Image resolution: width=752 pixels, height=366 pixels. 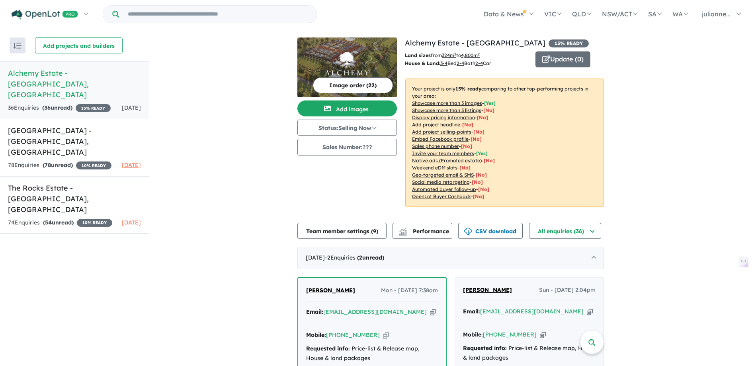 What do you see at coordinates (342, 231) in the screenshot?
I see `button: Team member settings (9)` at bounding box center [342, 231].